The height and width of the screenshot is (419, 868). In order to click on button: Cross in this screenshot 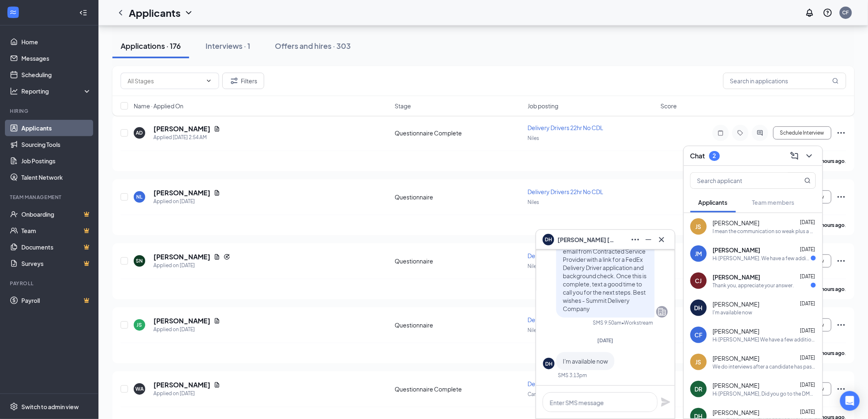, I will do `click(662, 240)`.